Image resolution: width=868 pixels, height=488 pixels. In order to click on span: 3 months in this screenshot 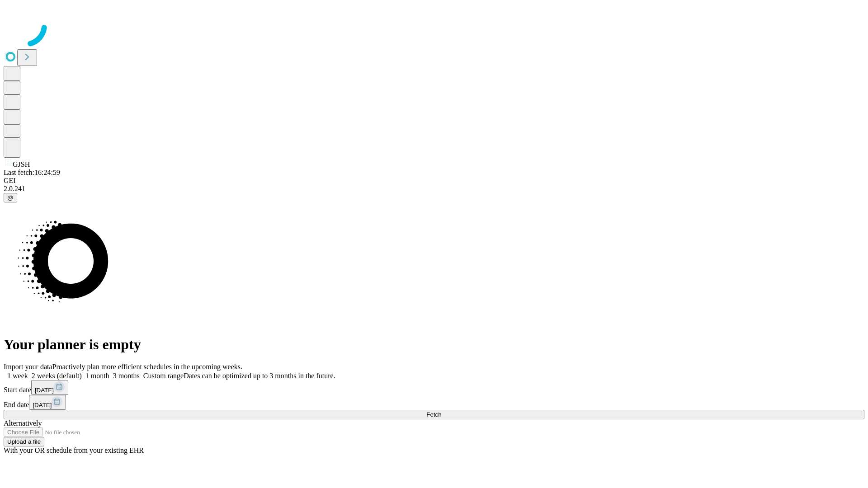, I will do `click(126, 375)`.